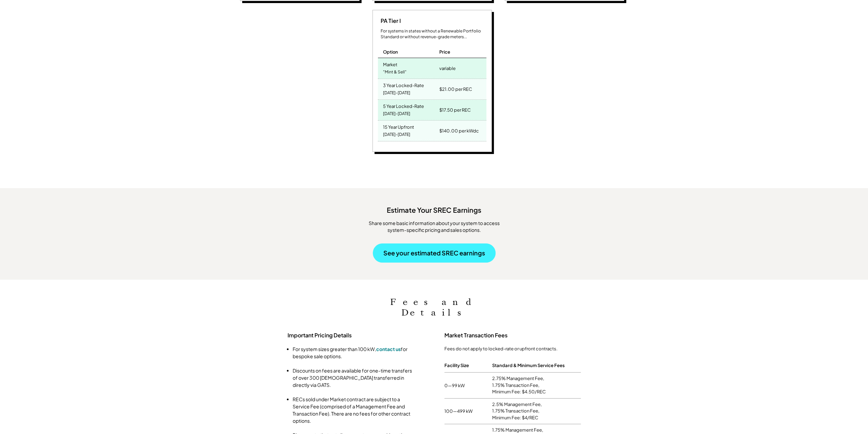 The width and height of the screenshot is (868, 434). What do you see at coordinates (354, 353) in the screenshot?
I see `li: For system sizes greater than 100 kW, for bespoke sale options.` at bounding box center [354, 353].